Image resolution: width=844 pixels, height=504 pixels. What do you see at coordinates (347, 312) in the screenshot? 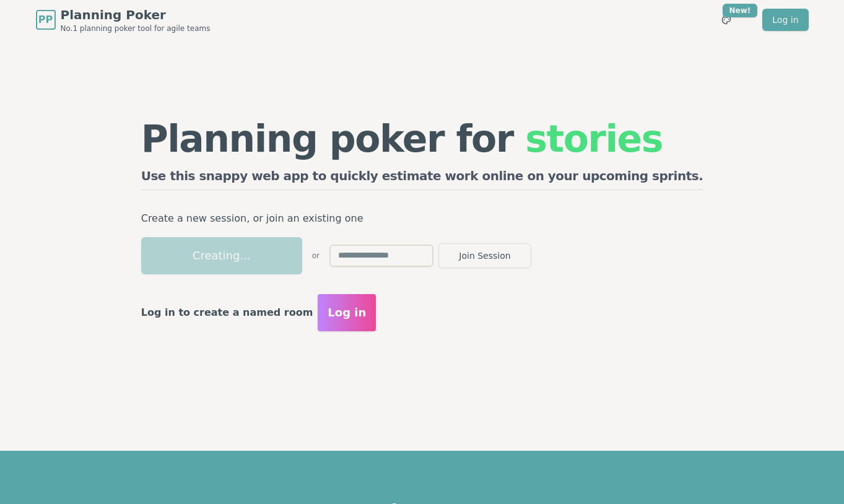
I see `span: Log in` at bounding box center [347, 312].